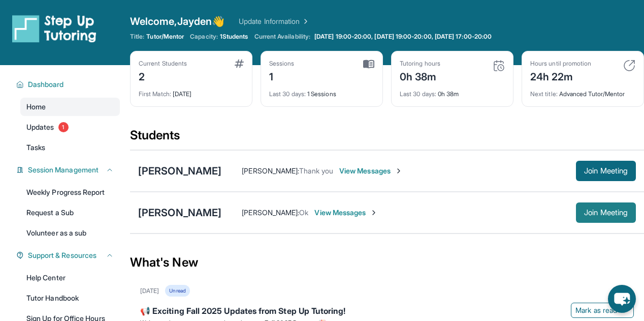  Describe the element at coordinates (387, 262) in the screenshot. I see `div: What's New` at that location.